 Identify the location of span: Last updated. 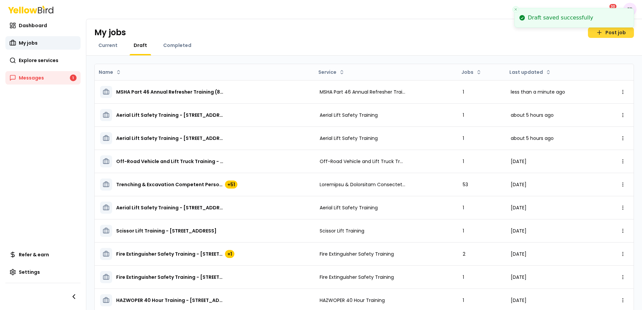
(526, 72).